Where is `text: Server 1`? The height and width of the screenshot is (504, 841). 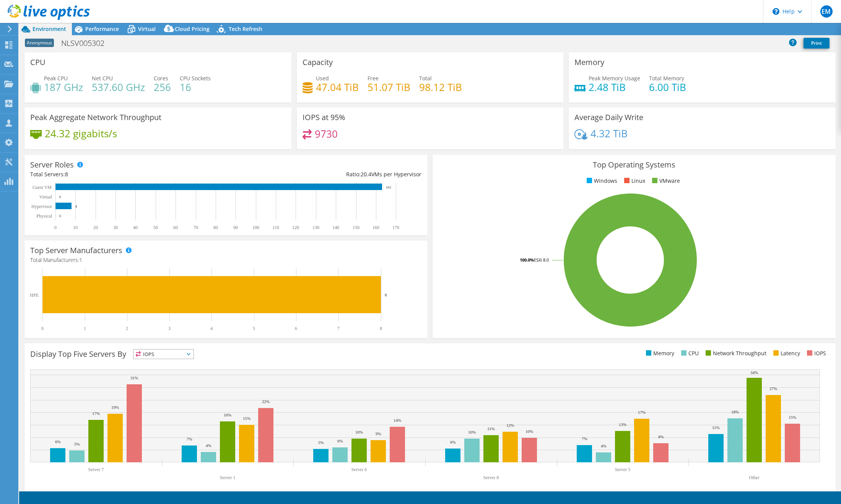
text: Server 1 is located at coordinates (227, 478).